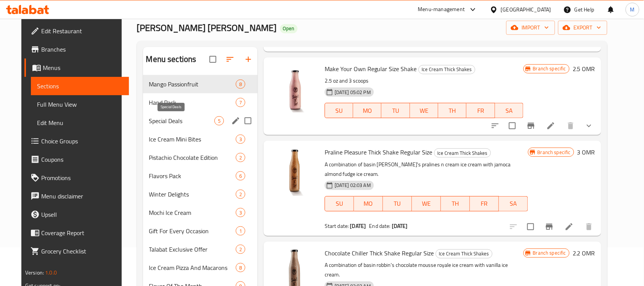 The height and width of the screenshot is (286, 644). I want to click on div: Special Deals5edit, so click(200, 121).